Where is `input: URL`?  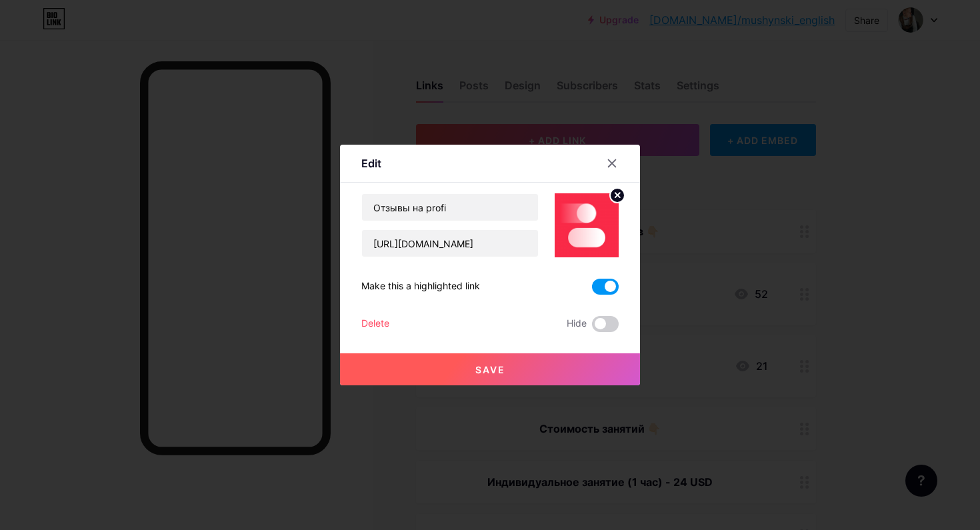
input: URL is located at coordinates (450, 243).